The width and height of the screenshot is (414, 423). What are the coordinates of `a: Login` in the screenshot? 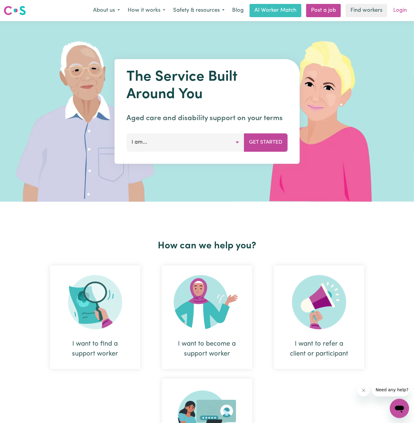 It's located at (400, 11).